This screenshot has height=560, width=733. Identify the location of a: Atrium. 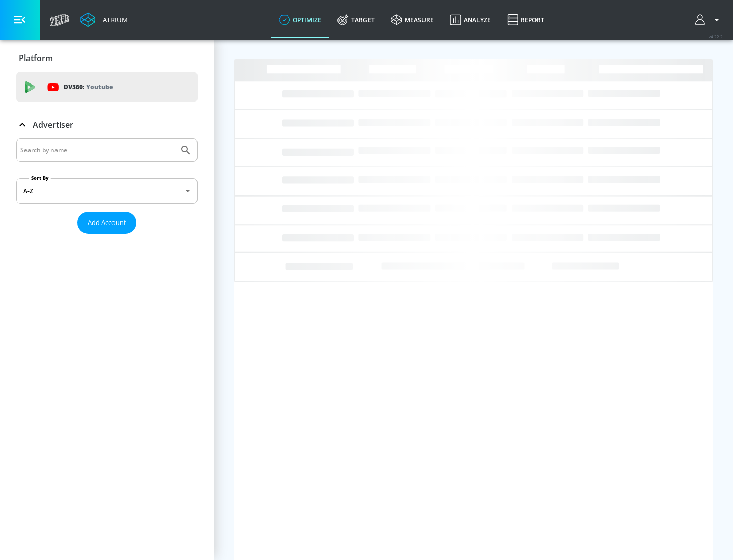
(104, 19).